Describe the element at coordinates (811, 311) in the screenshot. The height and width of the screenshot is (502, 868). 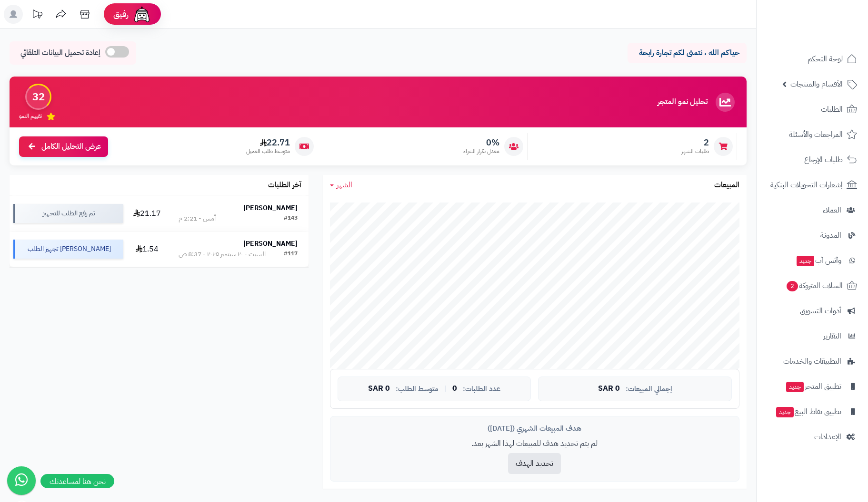
I see `a: أدوات التسويق` at that location.